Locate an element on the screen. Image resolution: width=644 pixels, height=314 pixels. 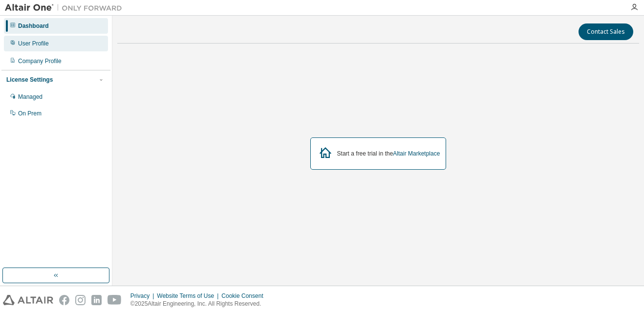
div: Company Profile is located at coordinates (40, 61).